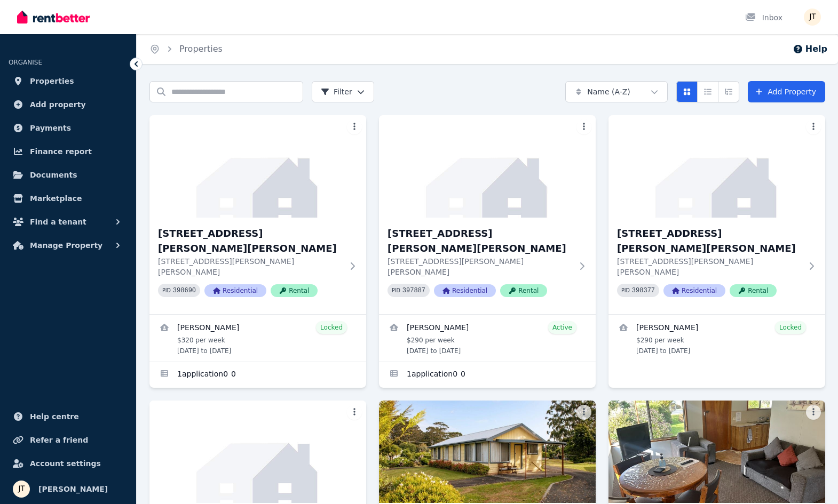 The width and height of the screenshot is (838, 504). Describe the element at coordinates (68, 175) in the screenshot. I see `a: Documents` at that location.